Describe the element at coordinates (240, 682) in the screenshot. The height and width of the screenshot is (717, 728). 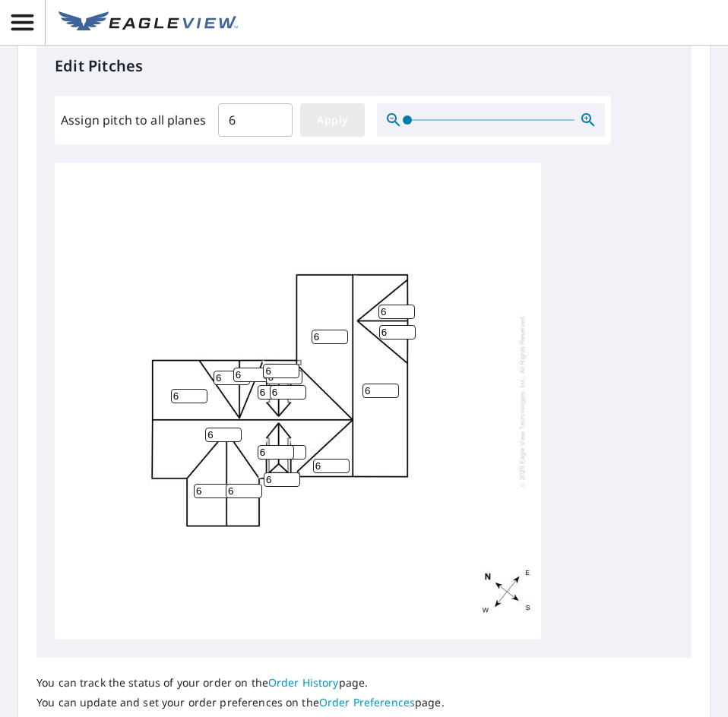
I see `p: You can track the status of your order on the page.` at that location.